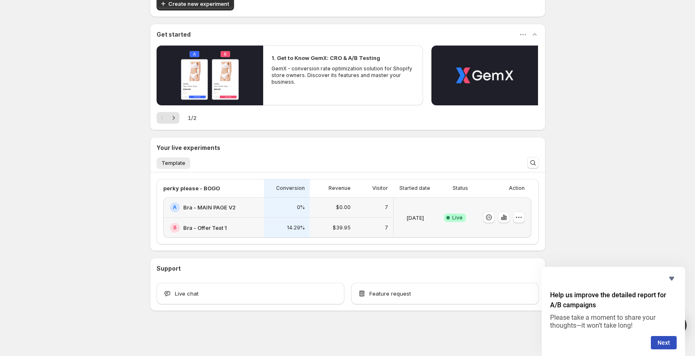 This screenshot has height=356, width=695. What do you see at coordinates (343, 207) in the screenshot?
I see `p: $0.00` at bounding box center [343, 207].